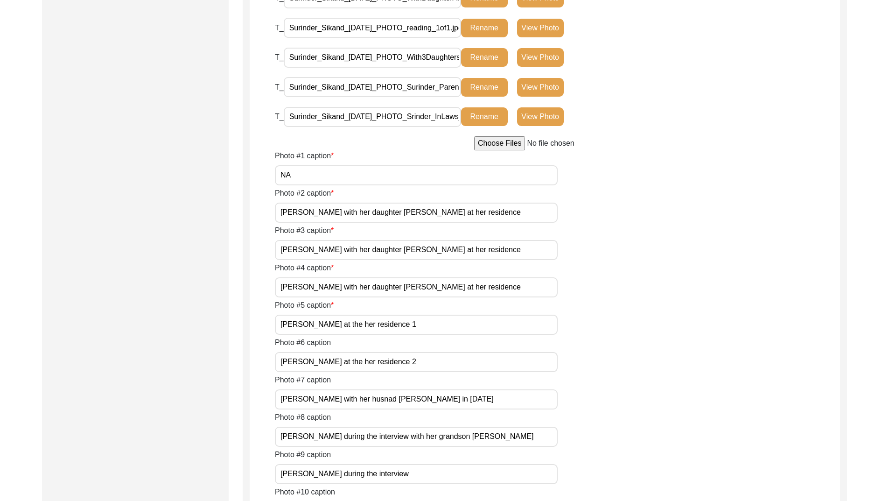  I want to click on label: Photo #5 caption, so click(304, 305).